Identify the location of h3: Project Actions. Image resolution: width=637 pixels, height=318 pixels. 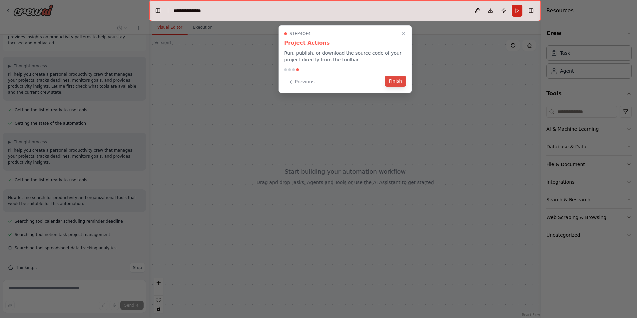
(345, 43).